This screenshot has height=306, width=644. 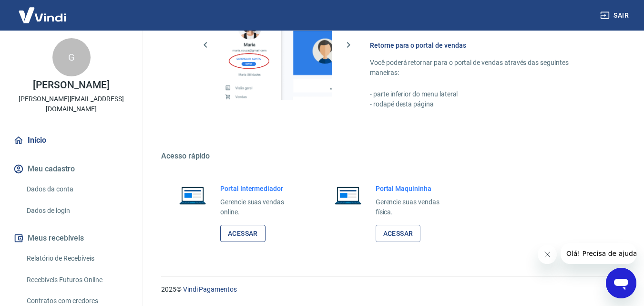 What do you see at coordinates (77, 189) in the screenshot?
I see `a: Dados da conta` at bounding box center [77, 189].